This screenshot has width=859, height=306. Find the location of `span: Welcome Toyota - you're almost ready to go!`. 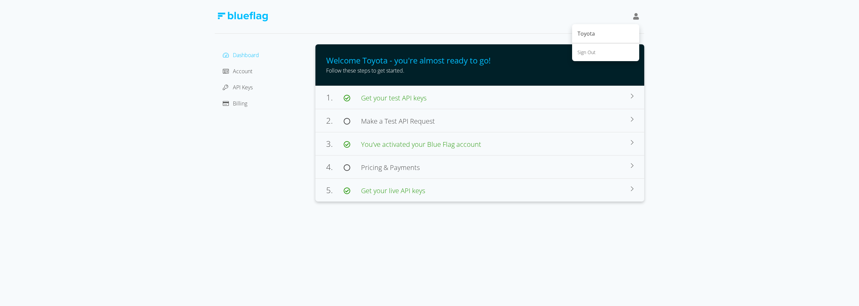

span: Welcome Toyota - you're almost ready to go! is located at coordinates (408, 60).